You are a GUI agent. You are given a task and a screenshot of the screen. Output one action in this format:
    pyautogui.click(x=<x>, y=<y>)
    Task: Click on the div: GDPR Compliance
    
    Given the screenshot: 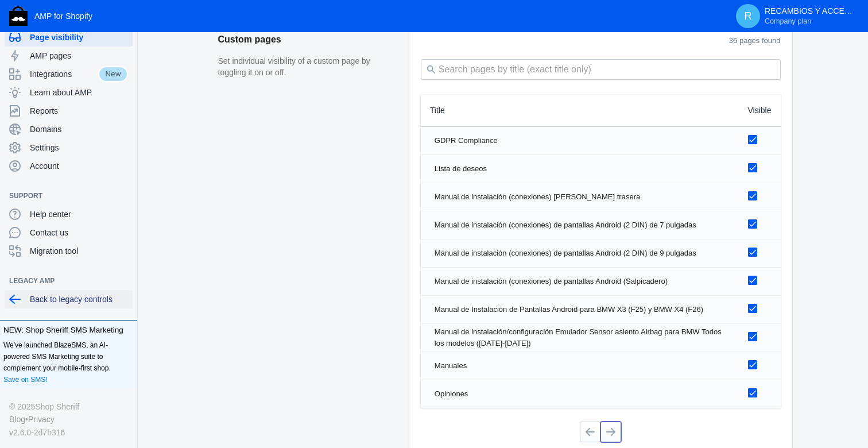 What is the action you would take?
    pyautogui.click(x=582, y=141)
    